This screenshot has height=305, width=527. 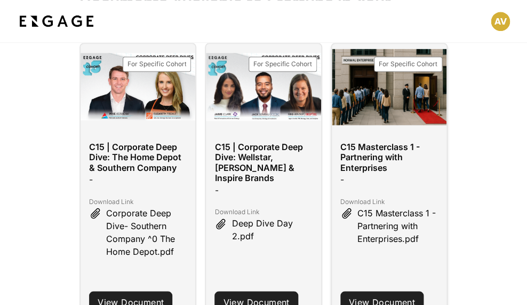 What do you see at coordinates (57, 21) in the screenshot?
I see `img: bdf1fb74-1727-4ba0-a5bd-bc74ae9fc70b.jpeg` at bounding box center [57, 21].